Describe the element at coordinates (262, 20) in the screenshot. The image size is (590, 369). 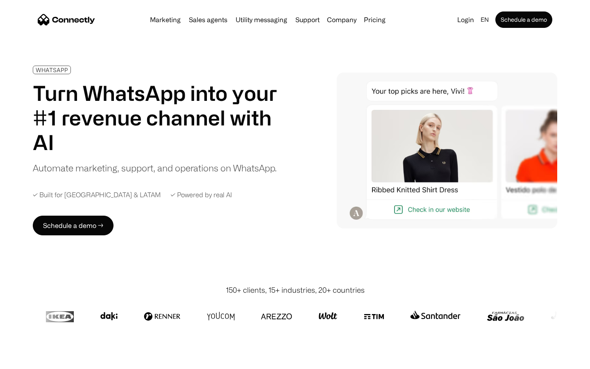
I see `a: Utility messaging` at that location.